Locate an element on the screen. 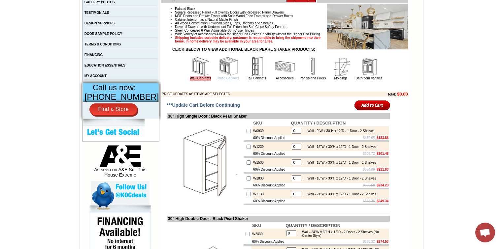 The width and height of the screenshot is (503, 249). span: Cabinet Interior has a Natural Maple Finish is located at coordinates (206, 19).